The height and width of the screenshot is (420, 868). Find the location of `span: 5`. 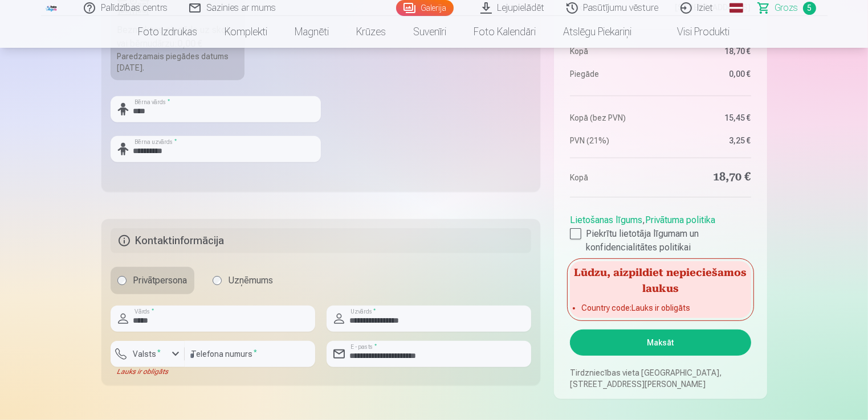

span: 5 is located at coordinates (809, 8).